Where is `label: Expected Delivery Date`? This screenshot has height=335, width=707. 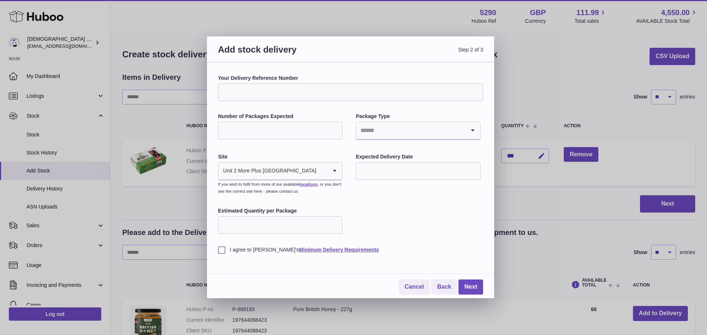 label: Expected Delivery Date is located at coordinates (418, 157).